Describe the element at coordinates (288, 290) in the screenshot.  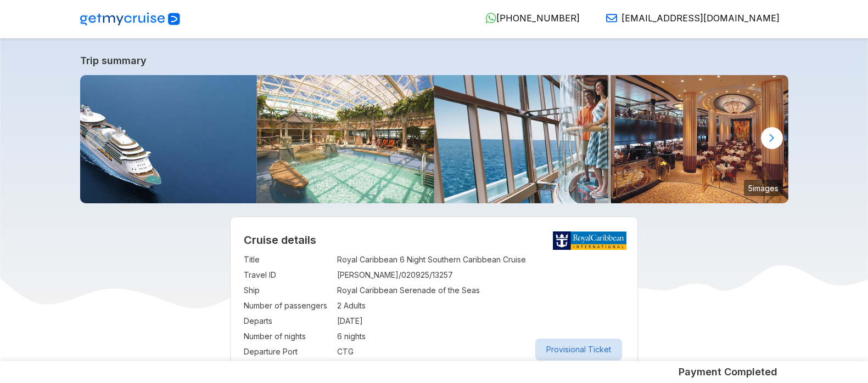
I see `td: Ship` at that location.